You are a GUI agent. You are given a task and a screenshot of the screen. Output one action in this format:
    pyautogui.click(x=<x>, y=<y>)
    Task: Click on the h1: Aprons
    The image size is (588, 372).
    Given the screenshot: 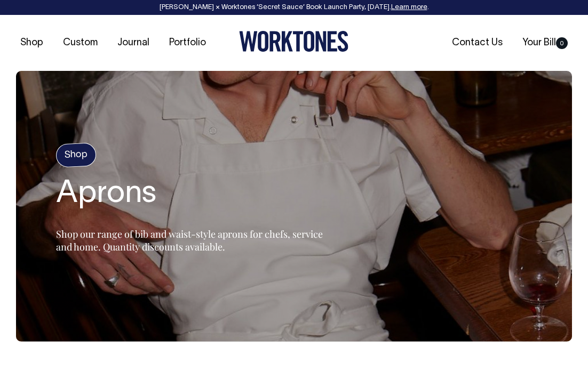 What is the action you would take?
    pyautogui.click(x=190, y=195)
    